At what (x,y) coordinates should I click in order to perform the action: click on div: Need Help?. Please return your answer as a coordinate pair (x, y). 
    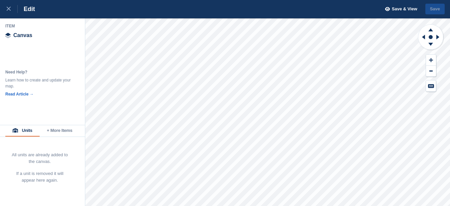
    Looking at the image, I should click on (39, 72).